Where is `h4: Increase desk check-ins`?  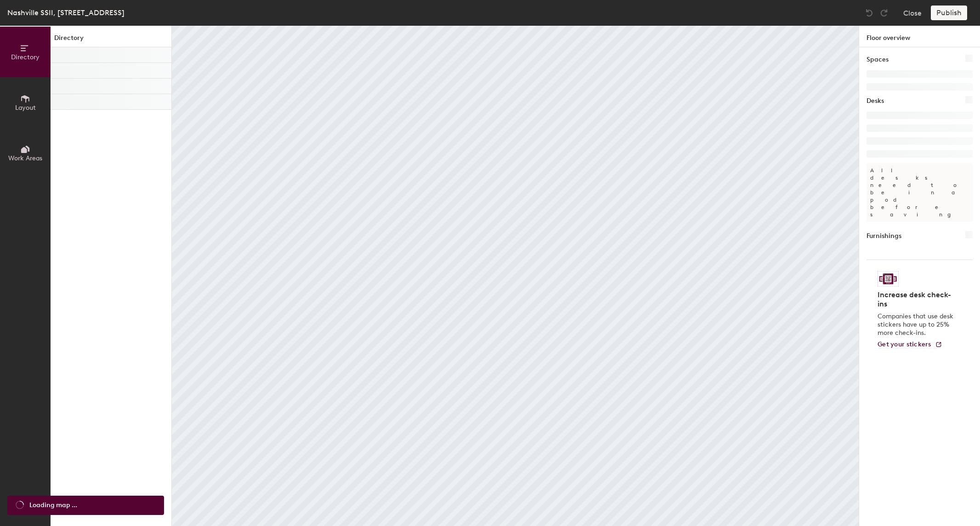 h4: Increase desk check-ins is located at coordinates (916, 299).